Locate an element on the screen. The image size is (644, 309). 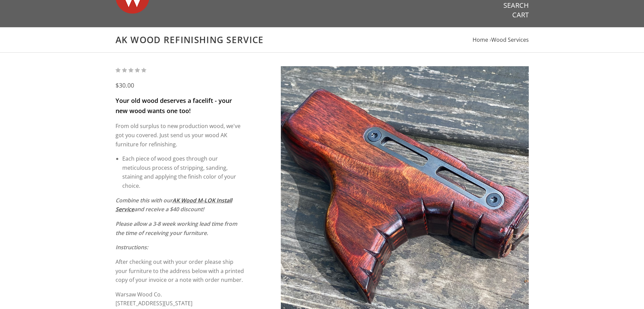
a: Home is located at coordinates (480, 40).